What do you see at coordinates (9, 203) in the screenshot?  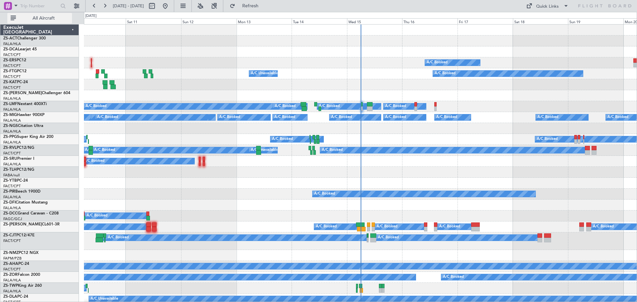 I see `span: ZS-DFI` at bounding box center [9, 203].